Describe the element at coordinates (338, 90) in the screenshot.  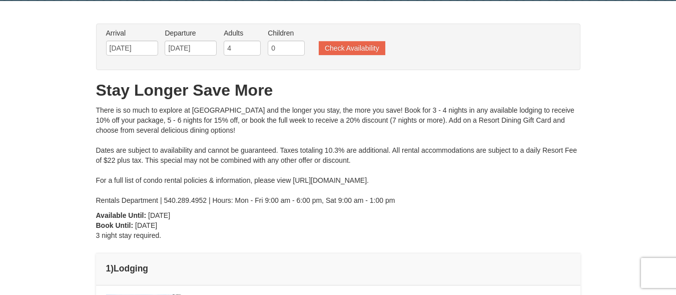
I see `h1: Stay Longer Save More` at that location.